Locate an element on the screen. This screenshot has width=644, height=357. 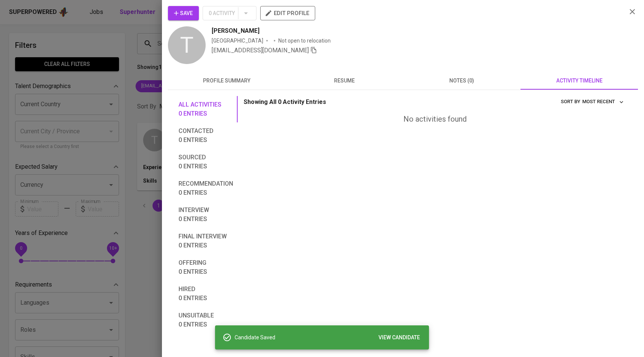
span: Hired 0 entries is located at coordinates (206, 294).